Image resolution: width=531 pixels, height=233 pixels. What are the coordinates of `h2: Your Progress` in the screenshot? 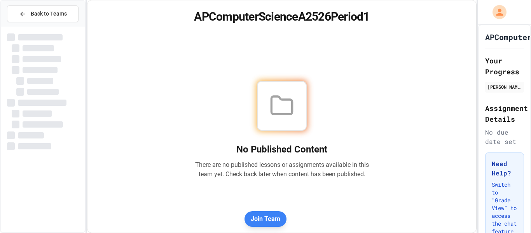 It's located at (505, 66).